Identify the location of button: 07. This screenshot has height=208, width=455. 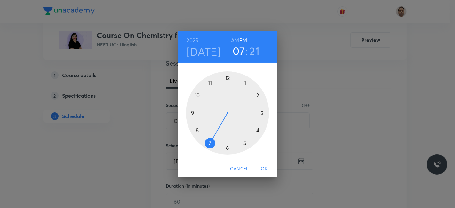
(239, 51).